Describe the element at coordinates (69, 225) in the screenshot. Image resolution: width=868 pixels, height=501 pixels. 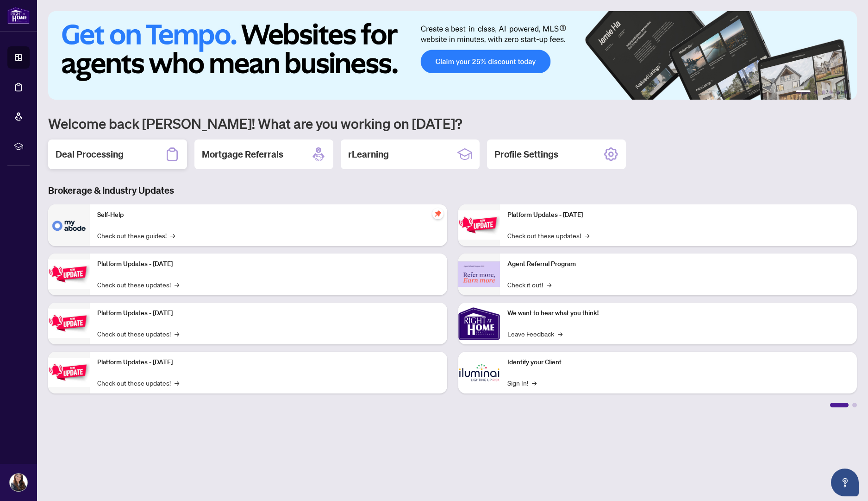
I see `img: Self-Help` at that location.